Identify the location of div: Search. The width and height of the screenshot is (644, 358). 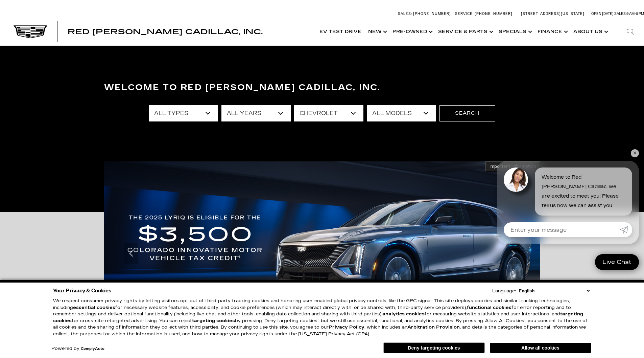
(631, 32).